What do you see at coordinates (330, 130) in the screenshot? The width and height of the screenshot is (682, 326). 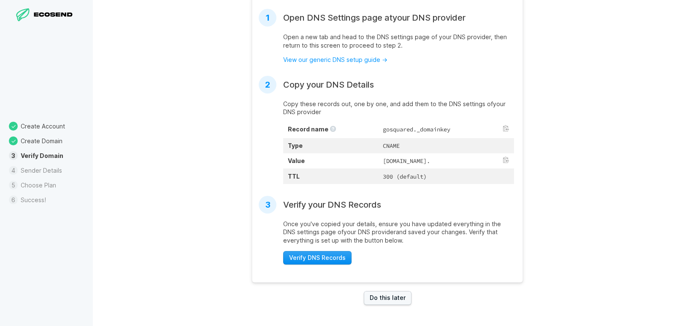 I see `th: Record name` at bounding box center [330, 130].